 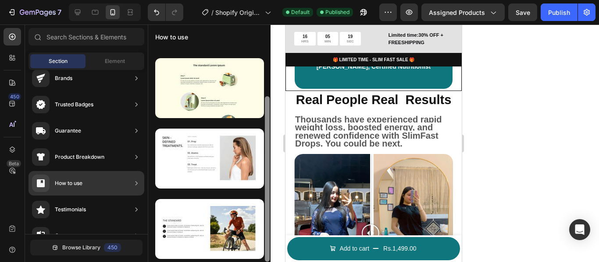 I want to click on input: Search Sections & Elements, so click(x=86, y=37).